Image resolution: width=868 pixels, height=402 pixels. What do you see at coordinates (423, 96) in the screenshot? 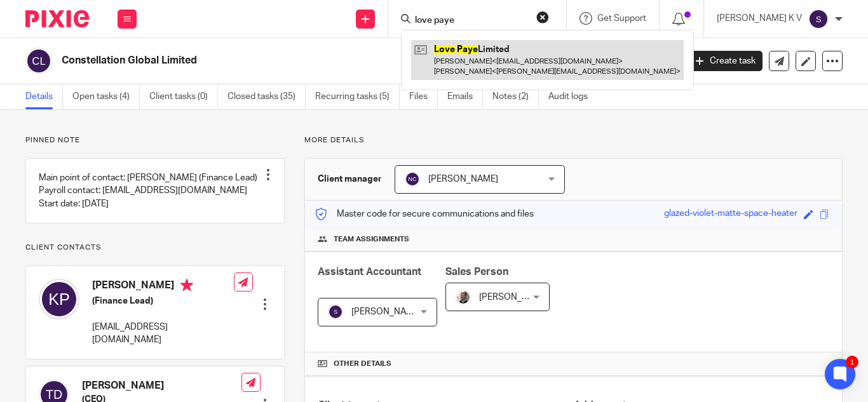
I see `a: Files` at bounding box center [423, 96].